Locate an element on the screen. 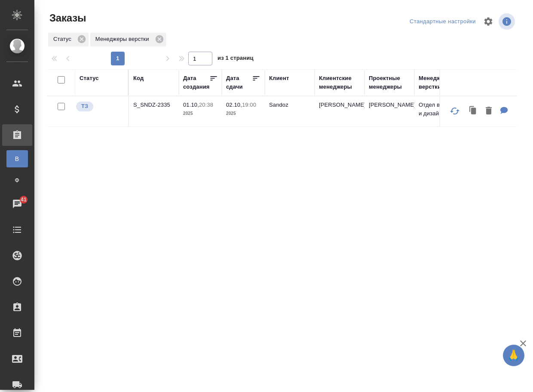  p: Менеджеры верстки is located at coordinates (123, 39).